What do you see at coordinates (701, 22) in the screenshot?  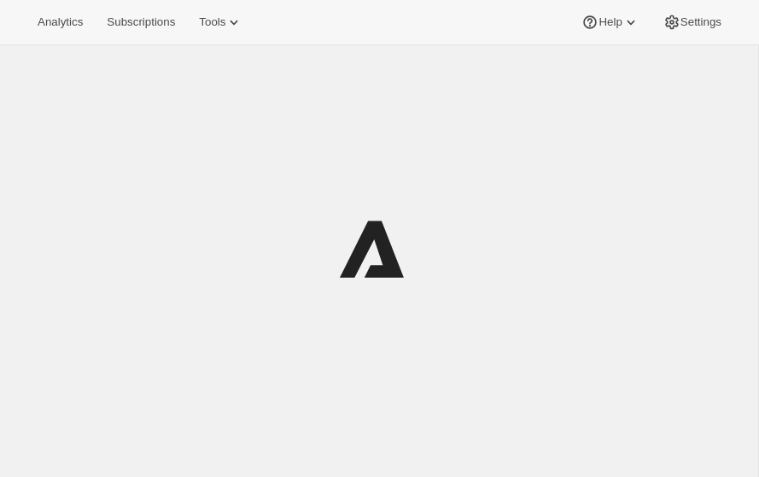 I see `span: Settings` at bounding box center [701, 22].